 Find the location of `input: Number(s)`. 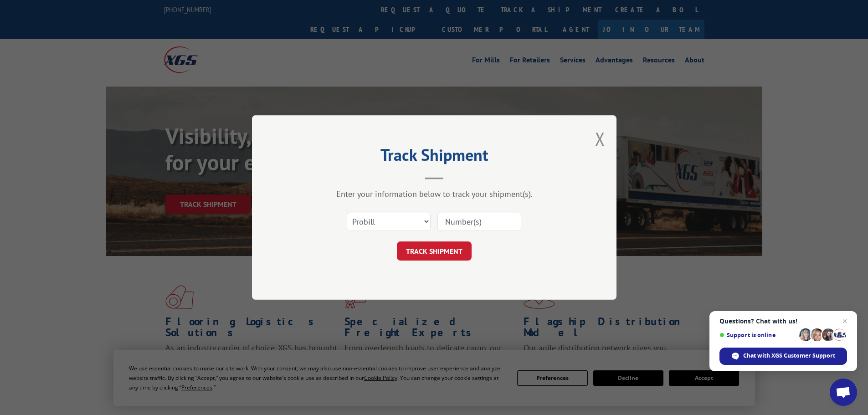

input: Number(s) is located at coordinates (480, 222).